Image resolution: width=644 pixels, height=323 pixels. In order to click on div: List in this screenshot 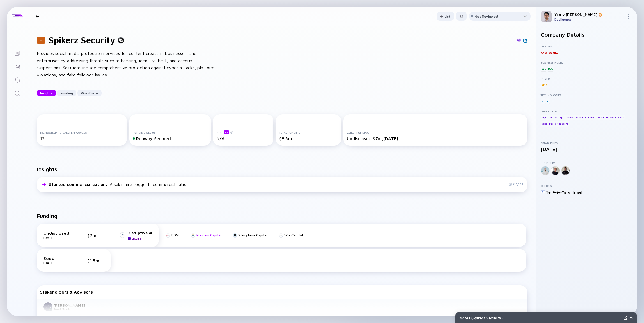, I will do `click(445, 17)`.